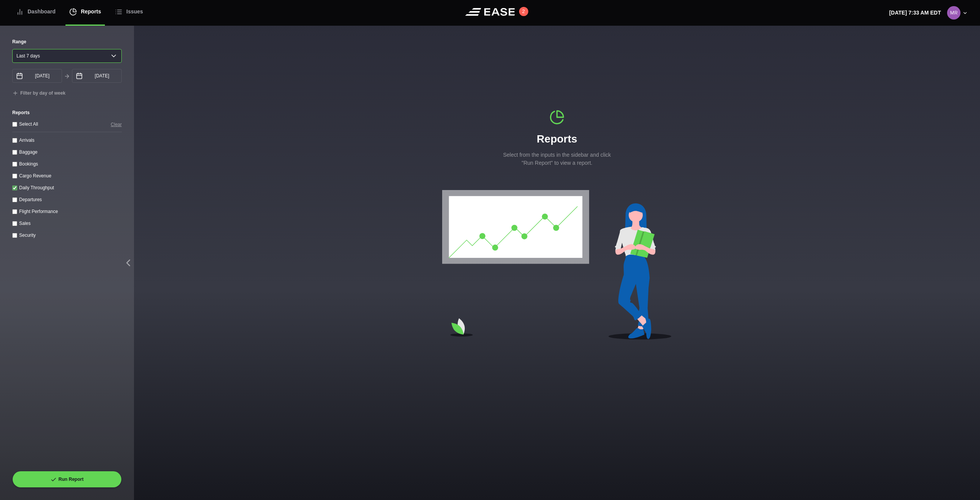  What do you see at coordinates (27, 235) in the screenshot?
I see `label: Security` at bounding box center [27, 235].